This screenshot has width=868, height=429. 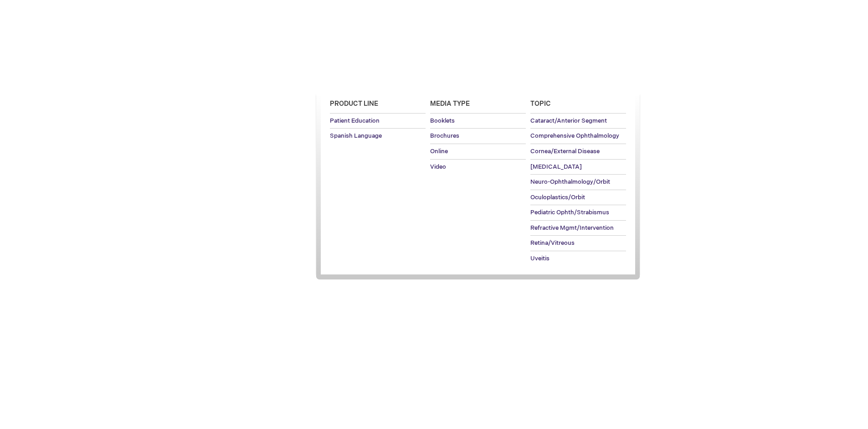 I want to click on span: Refractive Mgmt/Intervention, so click(x=572, y=228).